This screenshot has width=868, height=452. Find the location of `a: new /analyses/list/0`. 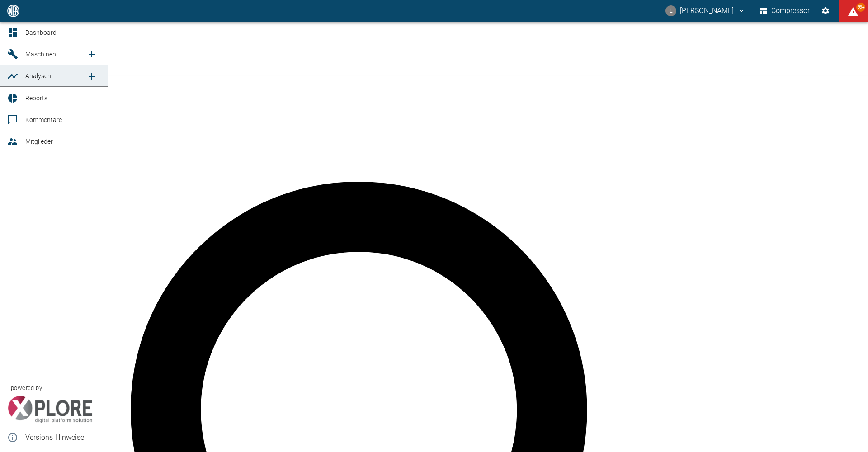

a: new /analyses/list/0 is located at coordinates (92, 76).